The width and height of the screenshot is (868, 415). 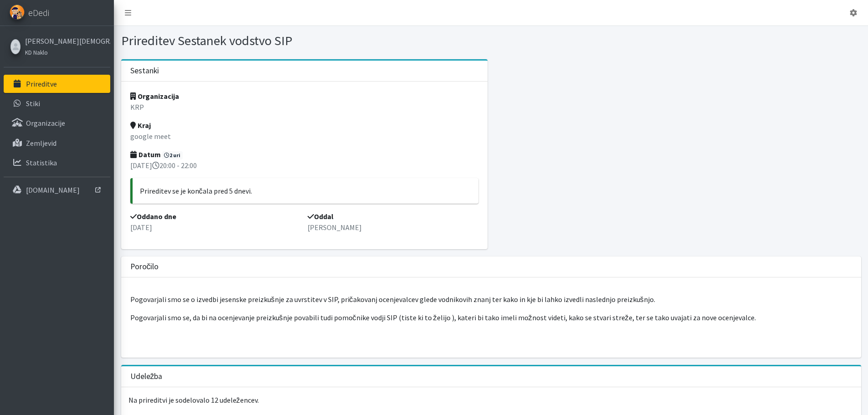 I want to click on p: Prireditve, so click(x=41, y=84).